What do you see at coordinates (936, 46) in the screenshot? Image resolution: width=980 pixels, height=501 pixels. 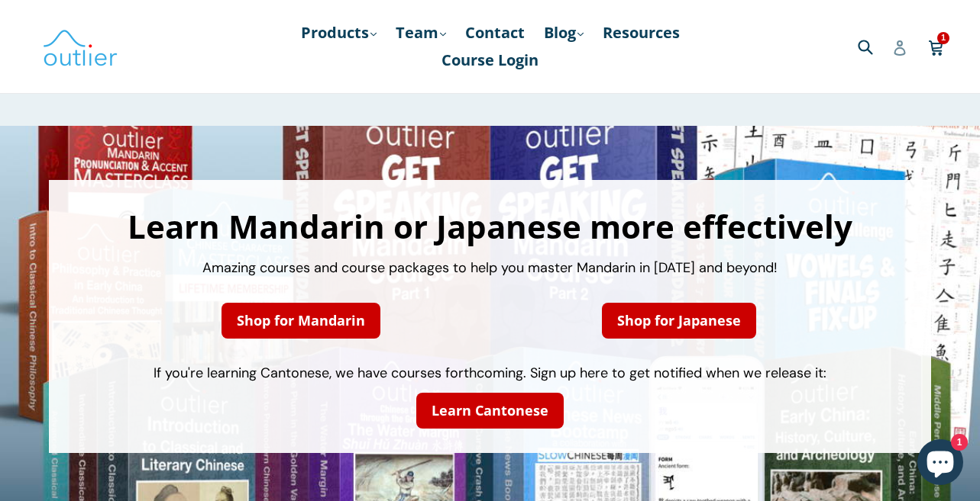 I see `a: 1` at bounding box center [936, 46].